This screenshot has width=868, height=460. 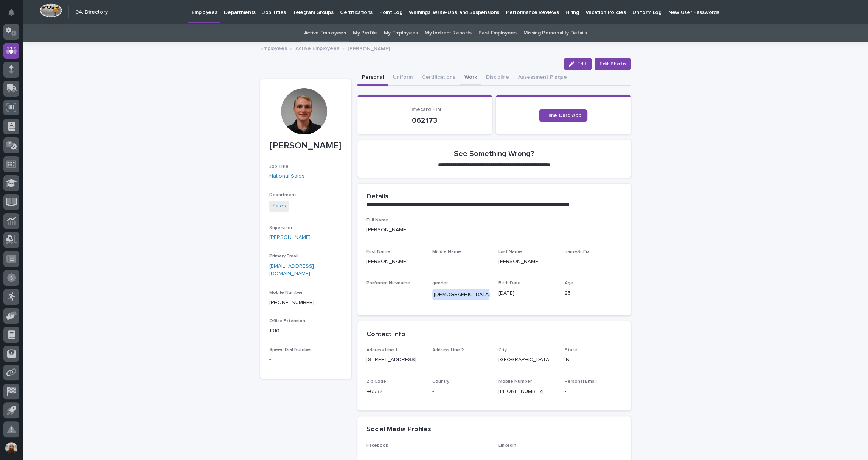 What do you see at coordinates (388, 283) in the screenshot?
I see `span: Preferred Nickname` at bounding box center [388, 283].